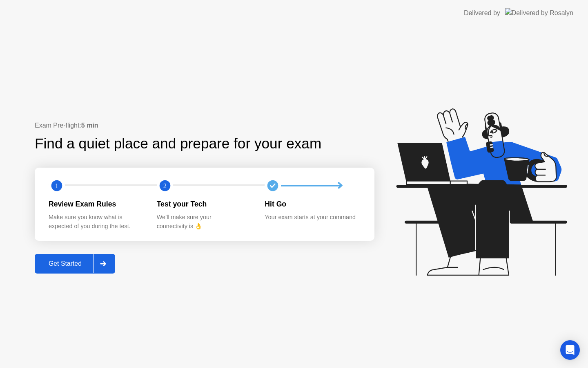  Describe the element at coordinates (179, 143) in the screenshot. I see `div: Find a quiet place and prepare for your exam` at that location.